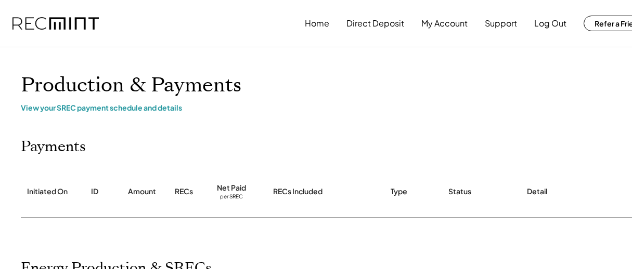  Describe the element at coordinates (375, 23) in the screenshot. I see `button: Direct Deposit` at that location.